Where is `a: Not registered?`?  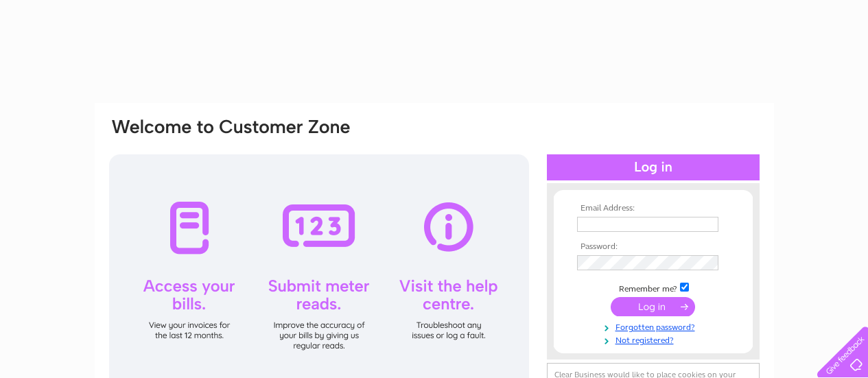
a: Not registered? is located at coordinates (654, 339).